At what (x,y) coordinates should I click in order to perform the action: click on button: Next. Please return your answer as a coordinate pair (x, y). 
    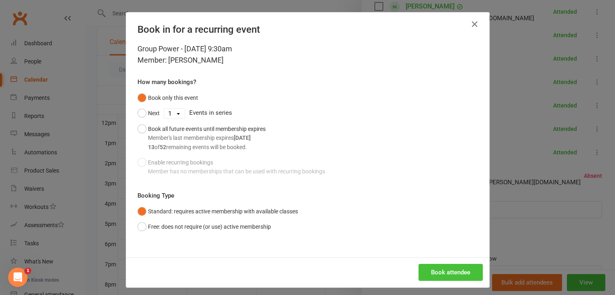
    Looking at the image, I should click on (148, 113).